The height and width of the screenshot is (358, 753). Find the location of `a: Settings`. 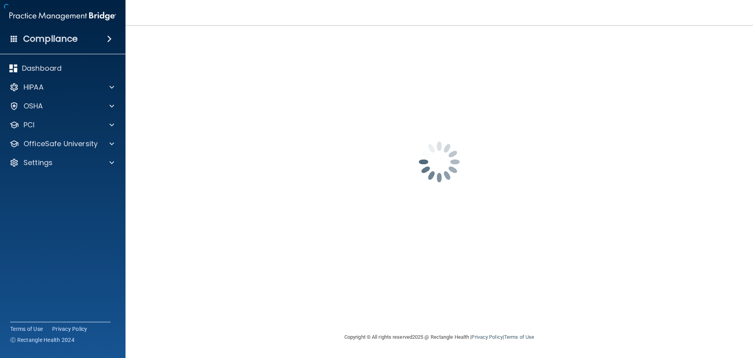

a: Settings is located at coordinates (62, 162).